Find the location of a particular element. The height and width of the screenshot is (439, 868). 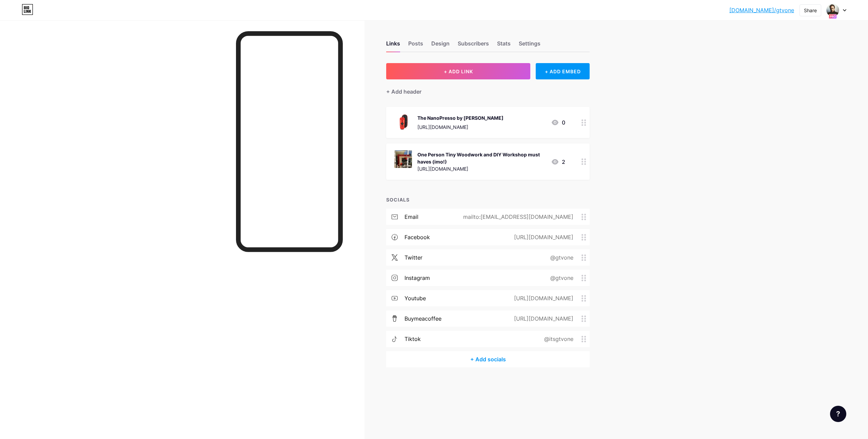

div: Subscribers is located at coordinates (473, 45).